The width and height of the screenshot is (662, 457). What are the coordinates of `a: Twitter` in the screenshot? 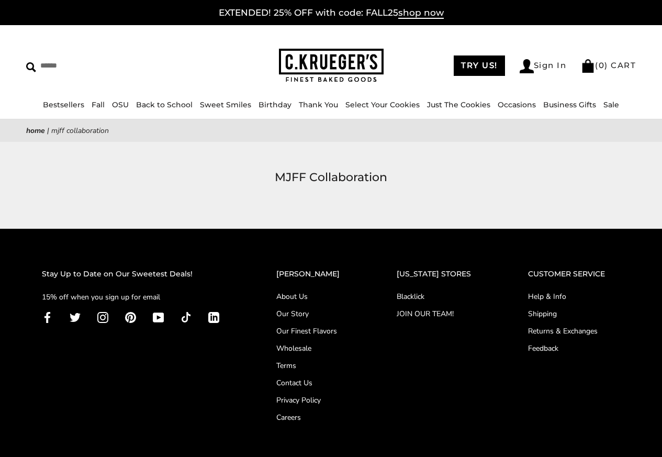 It's located at (75, 316).